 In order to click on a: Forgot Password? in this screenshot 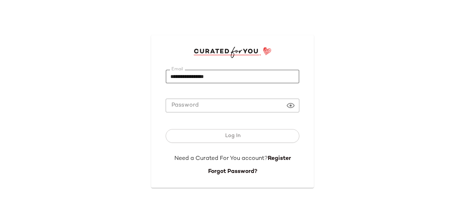, I will do `click(232, 172)`.